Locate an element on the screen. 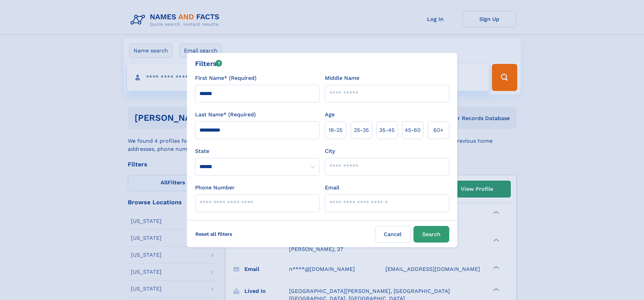 The image size is (644, 300). span: 25‑35 is located at coordinates (361, 130).